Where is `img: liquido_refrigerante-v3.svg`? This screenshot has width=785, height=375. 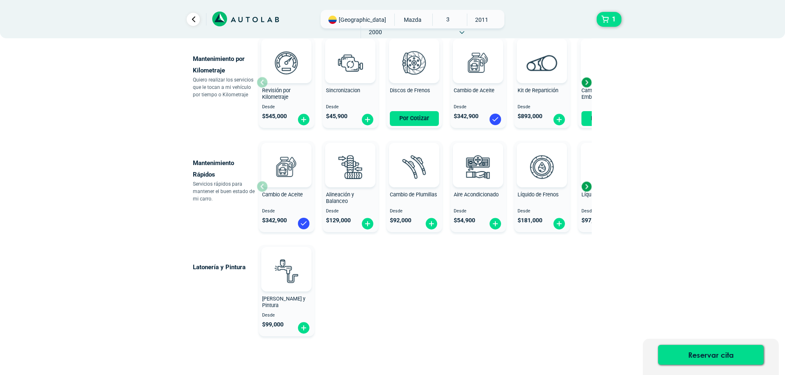
img: liquido_refrigerante-v3.svg is located at coordinates (606, 167).